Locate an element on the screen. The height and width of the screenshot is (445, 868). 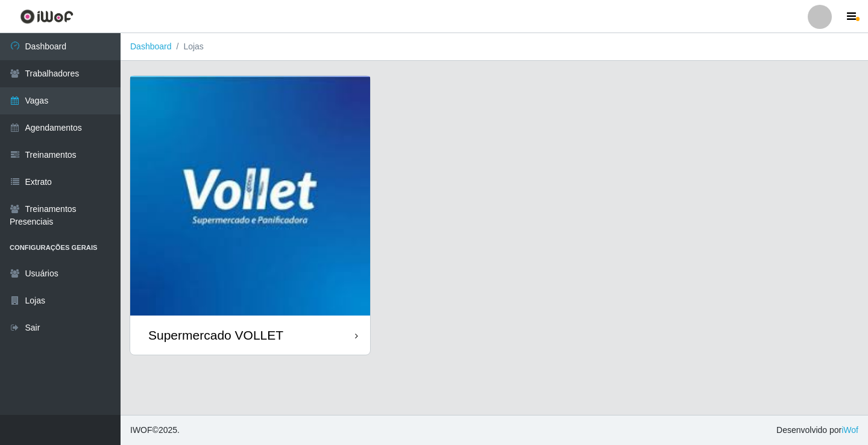
a: Dashboard is located at coordinates (151, 47).